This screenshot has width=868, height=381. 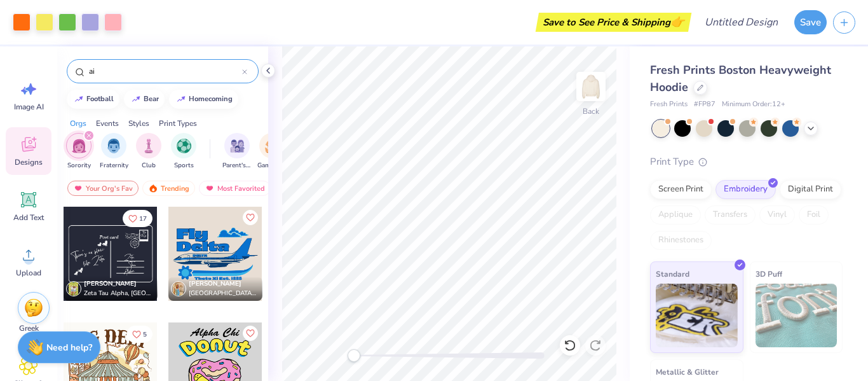 What do you see at coordinates (29, 328) in the screenshot?
I see `span: Greek` at bounding box center [29, 328].